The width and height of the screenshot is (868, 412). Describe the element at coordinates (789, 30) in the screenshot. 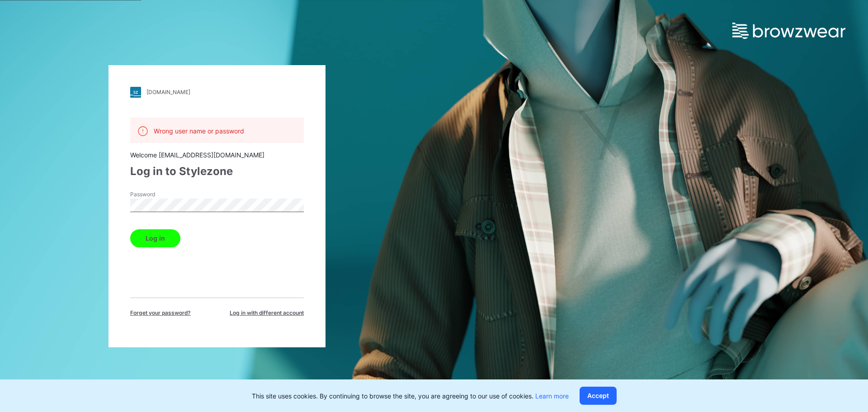

I see `img: browzwear-logo.e42bd6dac1945053ebaf764b6aa21510.svg` at that location.